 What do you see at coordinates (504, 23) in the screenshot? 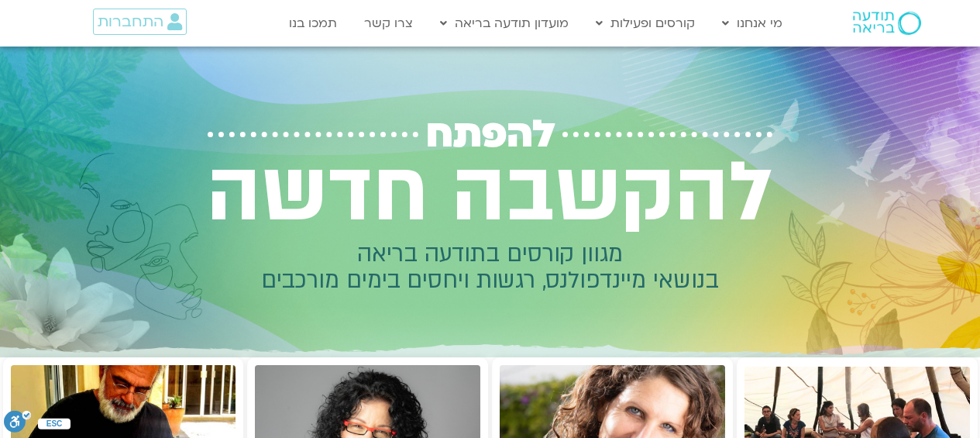
I see `a: מועדון תודעה בריאה` at bounding box center [504, 23].